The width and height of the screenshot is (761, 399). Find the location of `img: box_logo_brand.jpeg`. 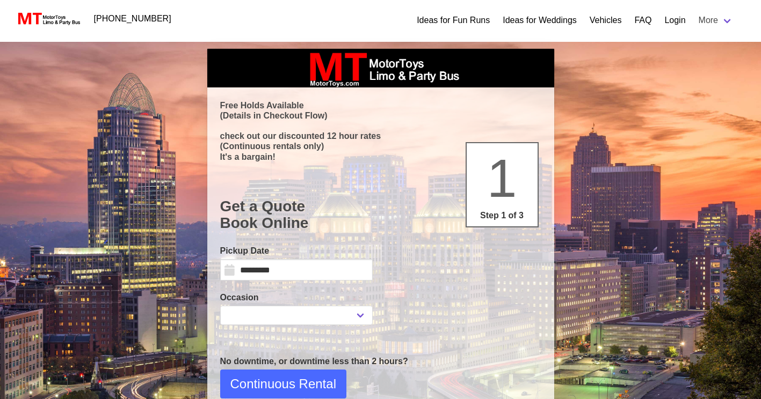

img: box_logo_brand.jpeg is located at coordinates (381, 68).